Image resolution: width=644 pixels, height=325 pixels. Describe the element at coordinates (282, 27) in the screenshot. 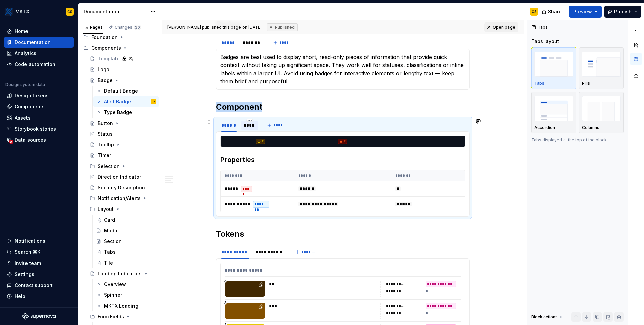

I see `div: Published` at that location.